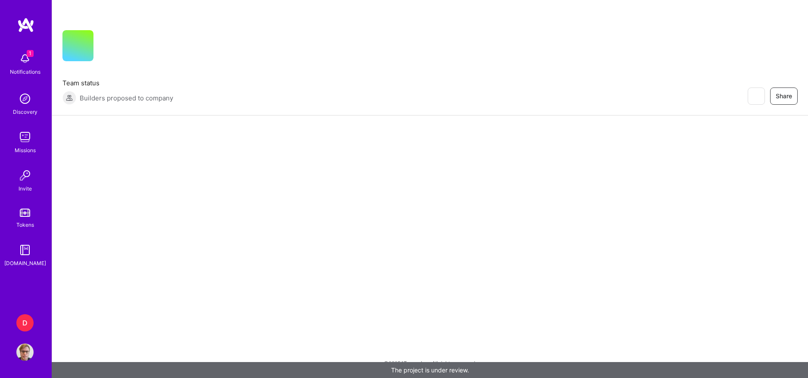 The height and width of the screenshot is (378, 808). What do you see at coordinates (126, 98) in the screenshot?
I see `span: Builders proposed to company` at bounding box center [126, 98].